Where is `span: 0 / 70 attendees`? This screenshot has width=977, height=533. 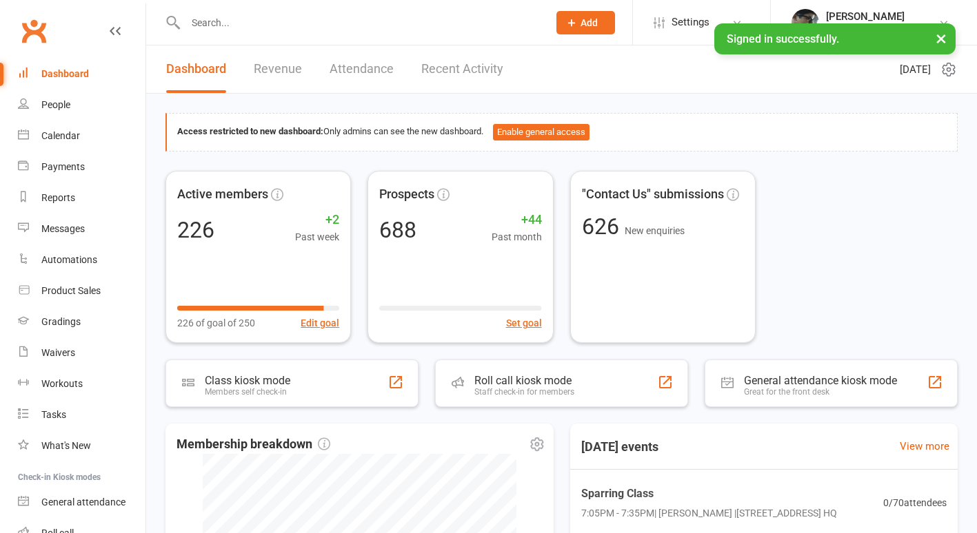 span: 0 / 70 attendees is located at coordinates (915, 503).